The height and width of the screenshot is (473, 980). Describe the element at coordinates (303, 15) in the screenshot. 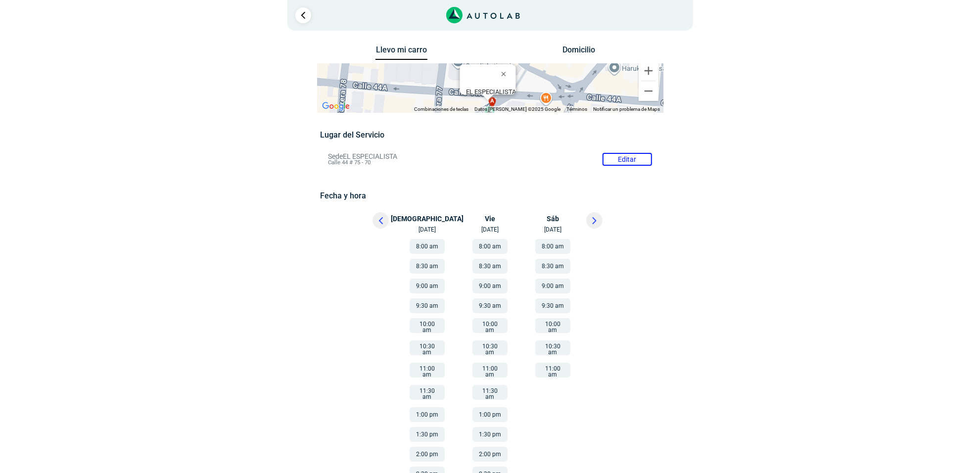

I see `a: Ir al paso anterior` at that location.